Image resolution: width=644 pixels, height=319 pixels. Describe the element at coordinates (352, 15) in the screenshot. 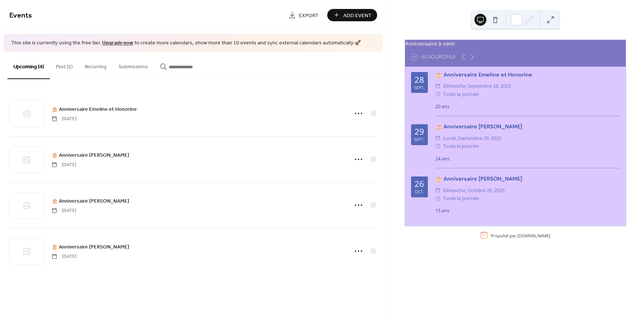

I see `button: Add Event` at that location.